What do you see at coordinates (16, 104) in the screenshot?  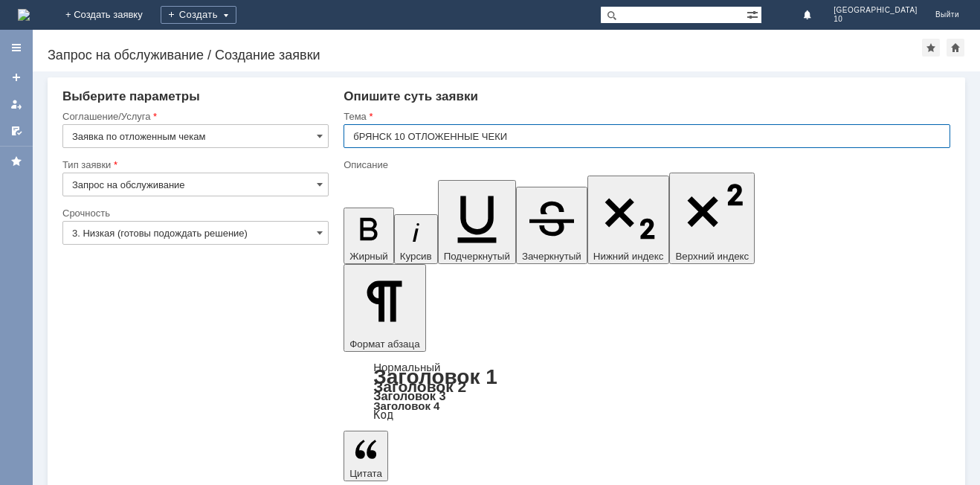 I see `a: Мои заявки` at bounding box center [16, 104].